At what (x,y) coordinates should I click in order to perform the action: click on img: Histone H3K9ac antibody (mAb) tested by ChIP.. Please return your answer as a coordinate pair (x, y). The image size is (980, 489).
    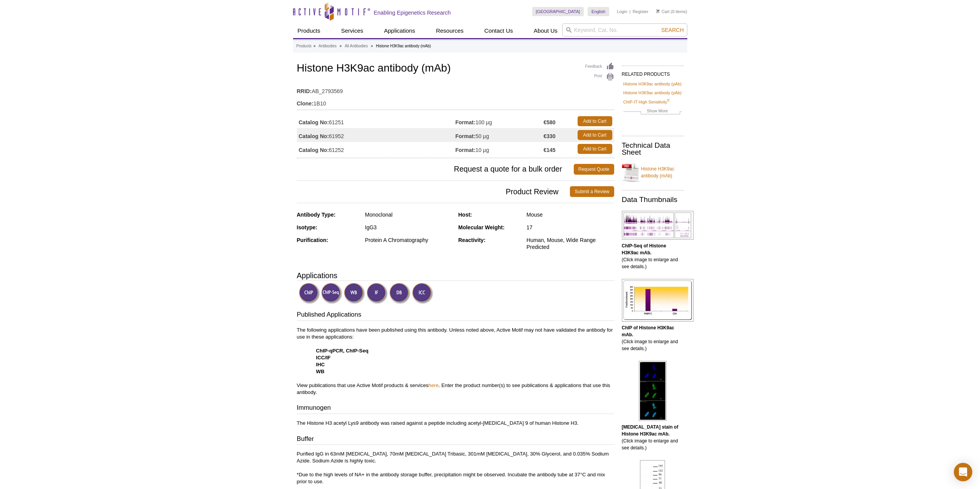
    Looking at the image, I should click on (658, 300).